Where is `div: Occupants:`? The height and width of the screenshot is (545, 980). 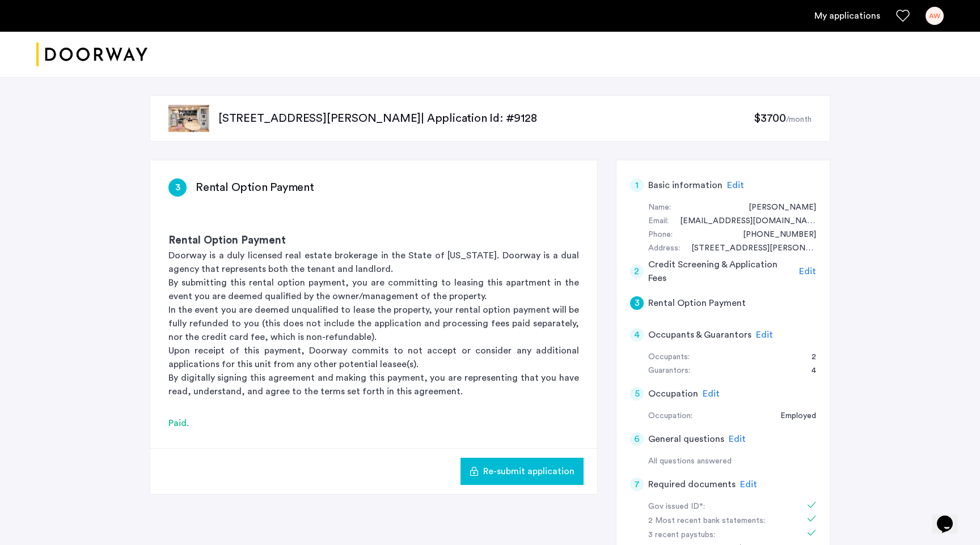 div: Occupants: is located at coordinates (668, 358).